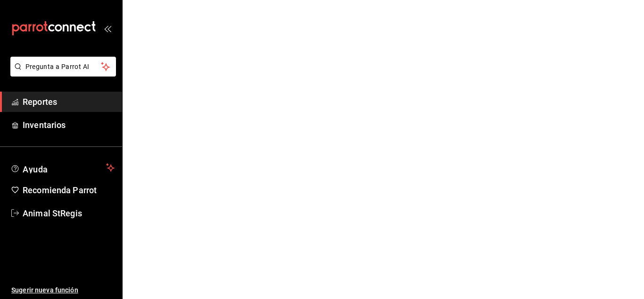  What do you see at coordinates (68, 190) in the screenshot?
I see `span: Recomienda Parrot` at bounding box center [68, 190].